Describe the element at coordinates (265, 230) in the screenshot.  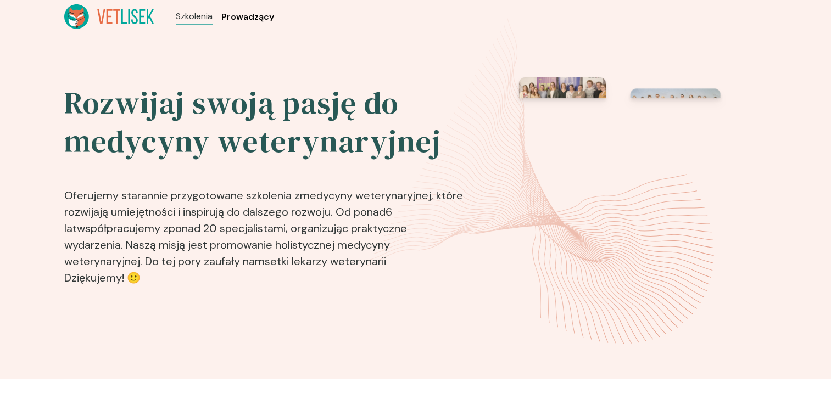
I see `p: Oferujemy starannie przygotowane szkolenia z , które rozwijają umiejętności i inspirują do dalsze...` at that location.